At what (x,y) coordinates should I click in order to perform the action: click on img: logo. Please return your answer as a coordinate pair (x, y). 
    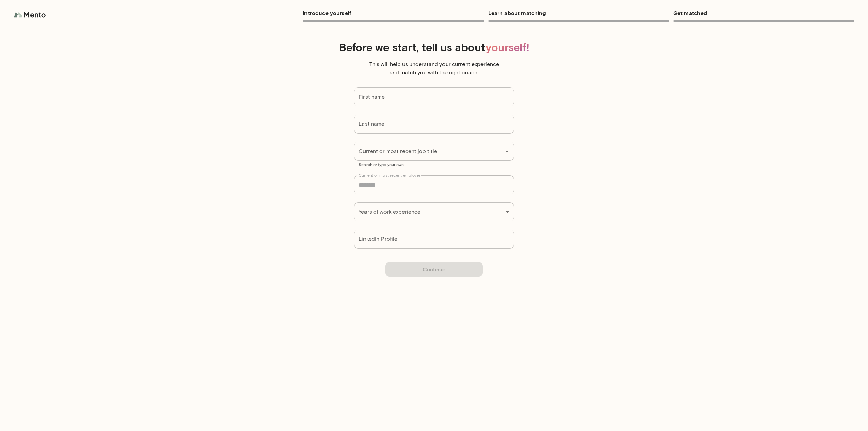
    Looking at the image, I should click on (31, 15).